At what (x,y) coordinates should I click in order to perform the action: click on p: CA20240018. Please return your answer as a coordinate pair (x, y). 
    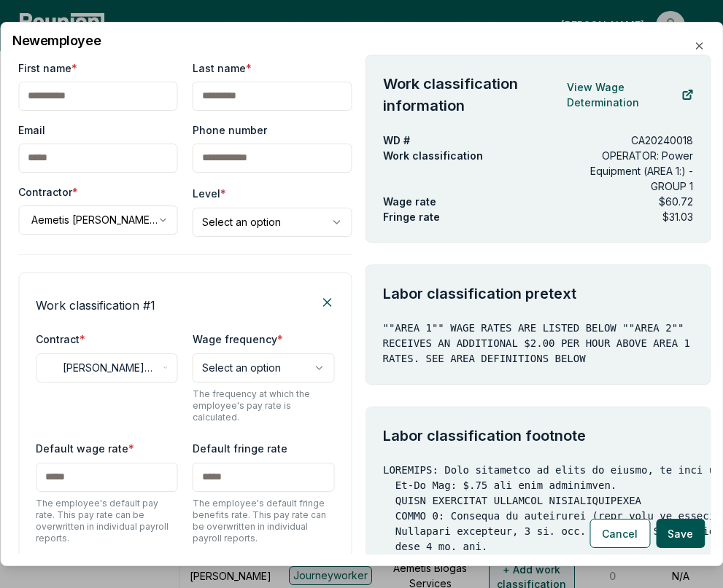
    Looking at the image, I should click on (661, 140).